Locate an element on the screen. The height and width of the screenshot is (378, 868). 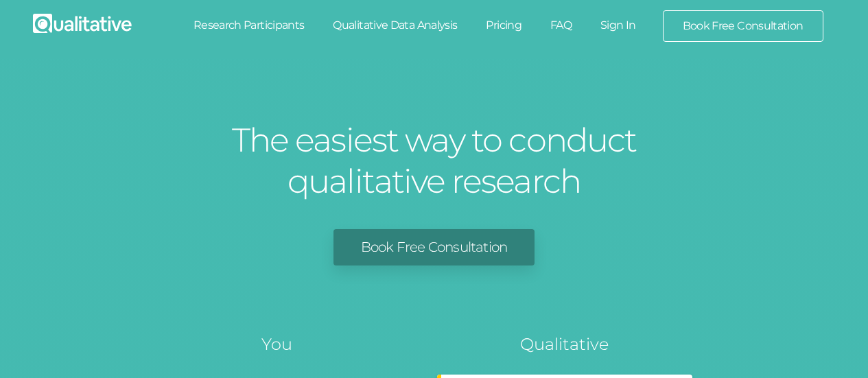
tspan: Qualitative is located at coordinates (564, 343).